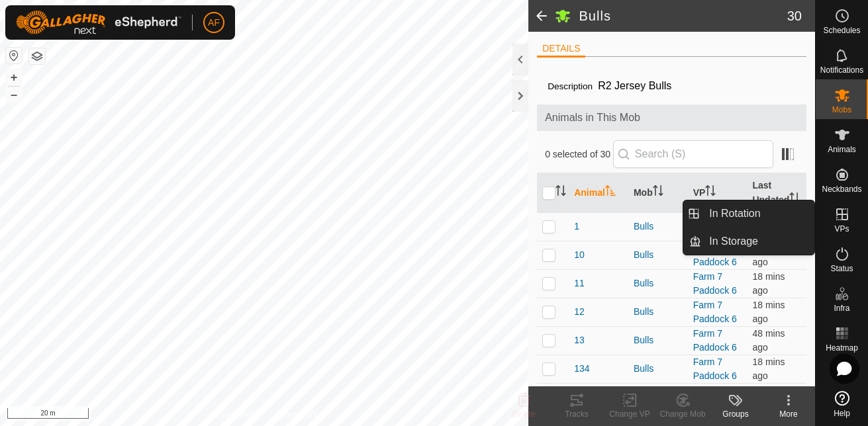 The image size is (868, 426). I want to click on span: Infra, so click(841, 308).